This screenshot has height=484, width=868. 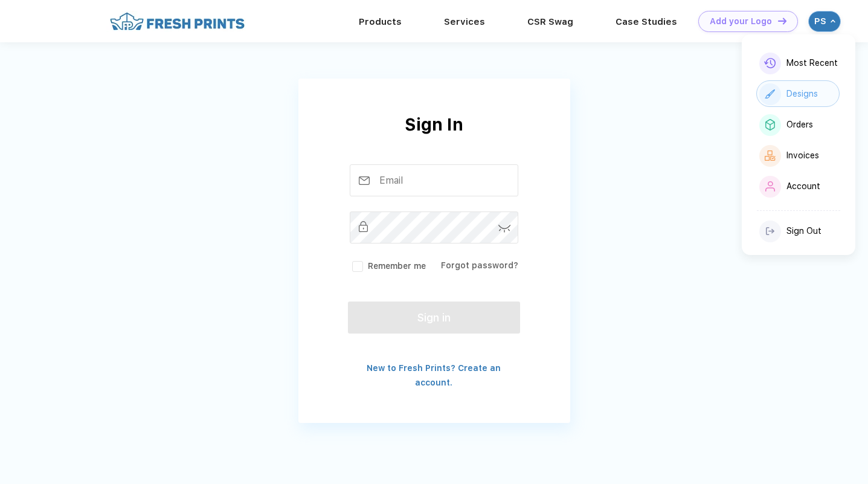 What do you see at coordinates (803, 156) in the screenshot?
I see `div: Invoices` at bounding box center [803, 156].